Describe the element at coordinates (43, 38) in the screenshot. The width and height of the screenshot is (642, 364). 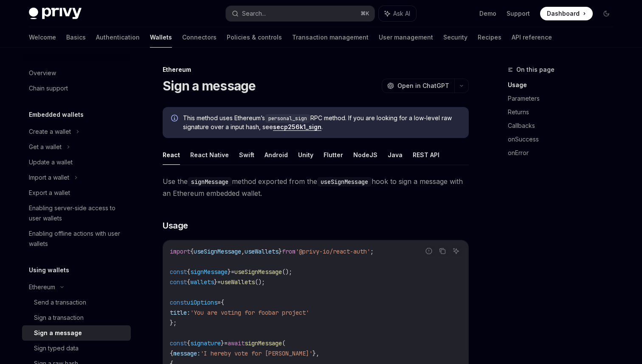
I see `a: Welcome` at that location.